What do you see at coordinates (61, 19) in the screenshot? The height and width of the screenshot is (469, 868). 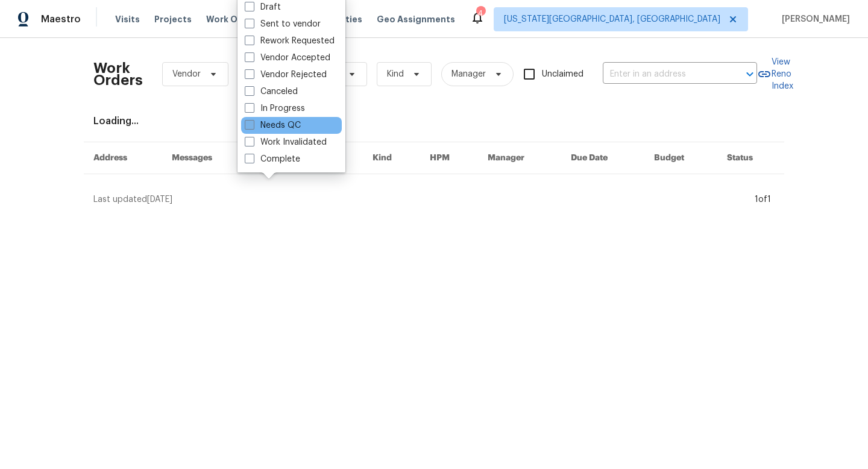 I see `span: Maestro` at bounding box center [61, 19].